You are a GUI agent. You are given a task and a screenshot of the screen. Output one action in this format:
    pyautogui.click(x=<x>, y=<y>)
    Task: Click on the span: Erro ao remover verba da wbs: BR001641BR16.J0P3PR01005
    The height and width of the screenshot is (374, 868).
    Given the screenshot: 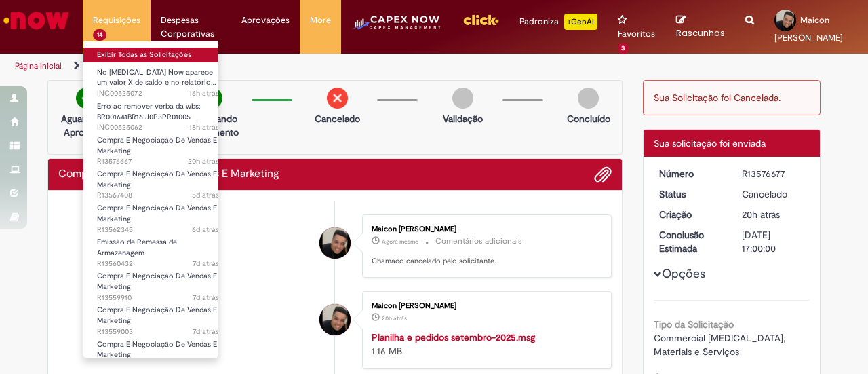 What is the action you would take?
    pyautogui.click(x=149, y=111)
    